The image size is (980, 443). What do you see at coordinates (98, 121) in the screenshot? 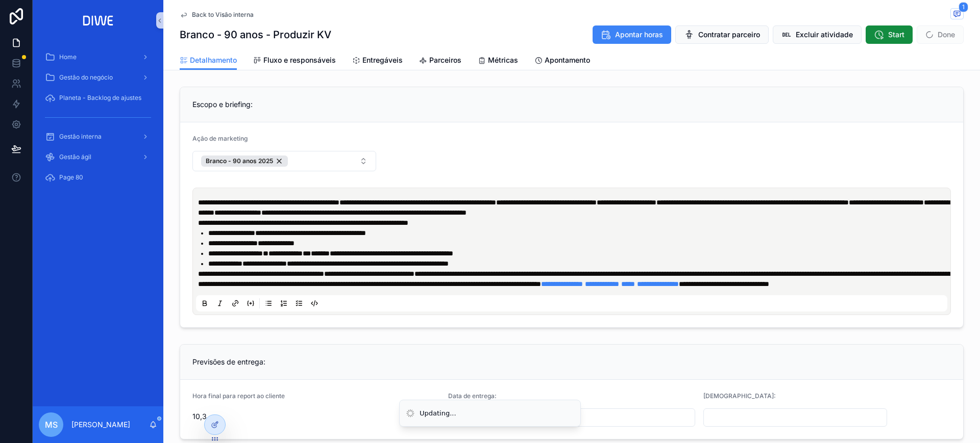
I see `div: scrollable content` at bounding box center [98, 121].